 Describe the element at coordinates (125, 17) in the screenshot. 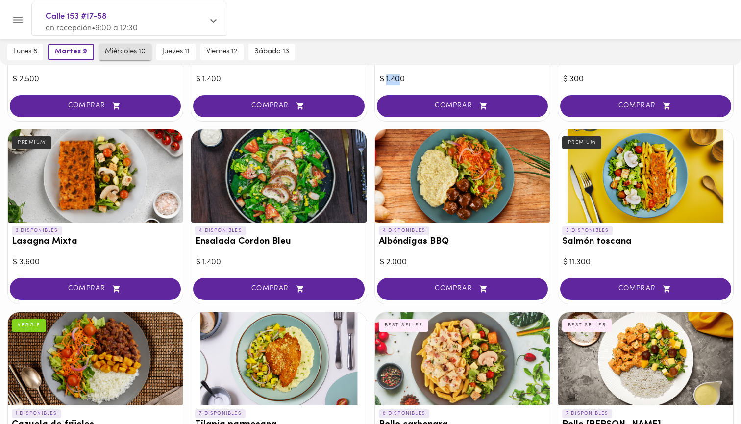

I see `span: Calle 153 #17-58` at that location.